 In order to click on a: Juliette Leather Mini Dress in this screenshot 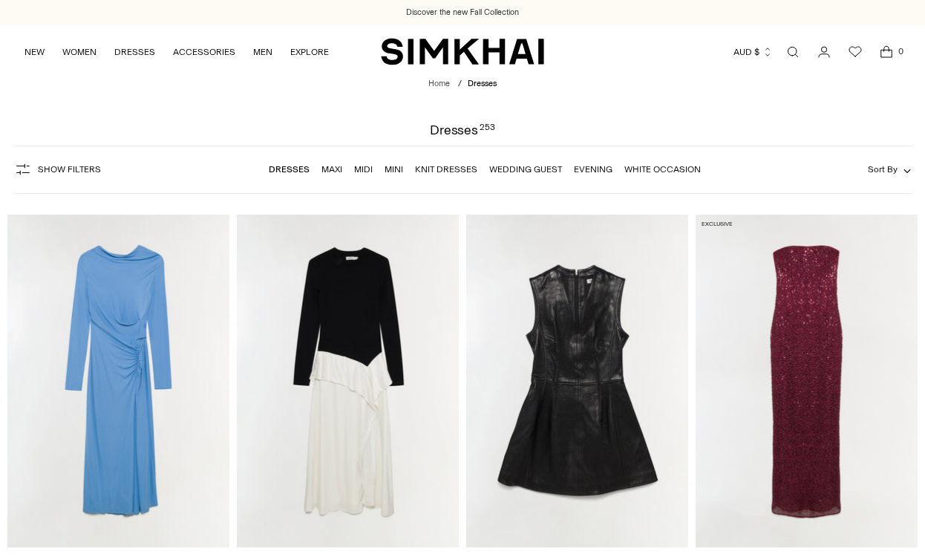, I will do `click(577, 380)`.